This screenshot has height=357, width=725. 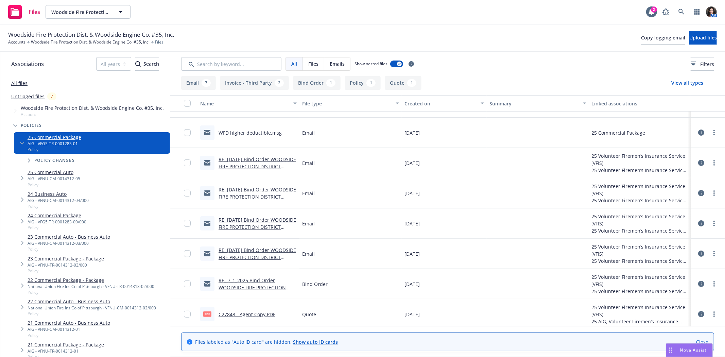 I want to click on a: 22 Commercial Auto - Business Auto, so click(x=92, y=301).